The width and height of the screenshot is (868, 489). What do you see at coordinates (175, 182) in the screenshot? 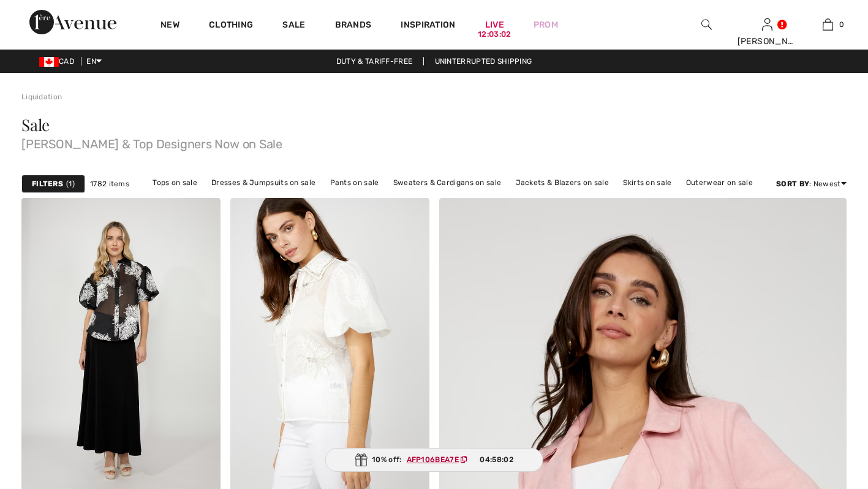
I see `a: Tops on sale` at bounding box center [175, 182].